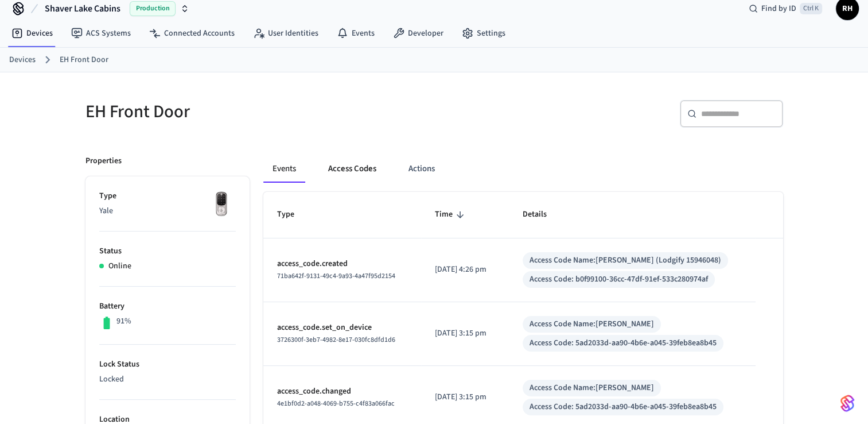 This screenshot has height=424, width=868. I want to click on span: Type, so click(293, 214).